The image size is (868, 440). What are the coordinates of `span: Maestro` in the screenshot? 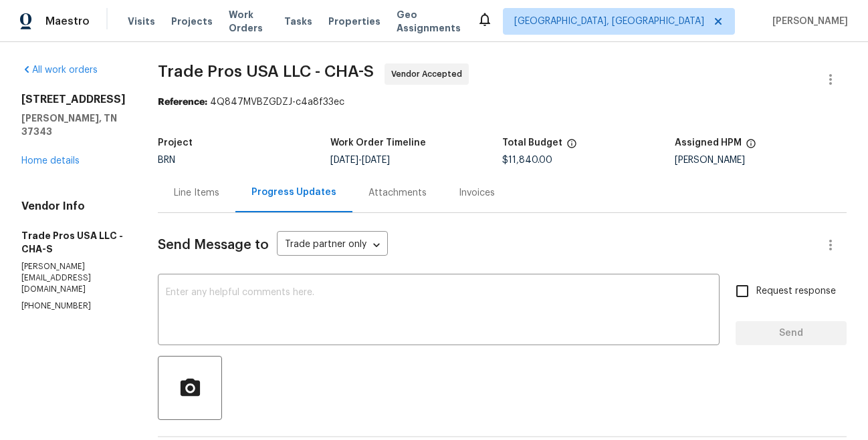 It's located at (67, 21).